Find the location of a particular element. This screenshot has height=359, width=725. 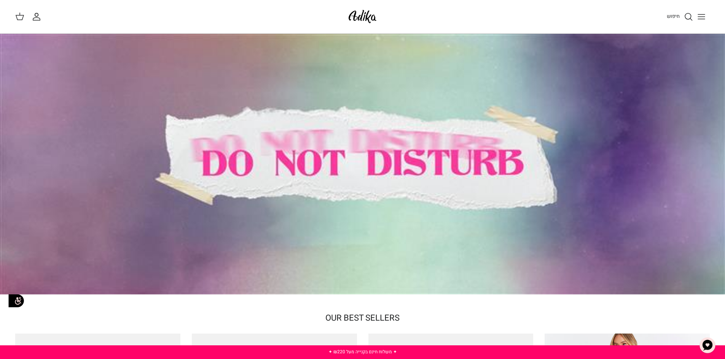

button: Toggle menu is located at coordinates (701, 17).